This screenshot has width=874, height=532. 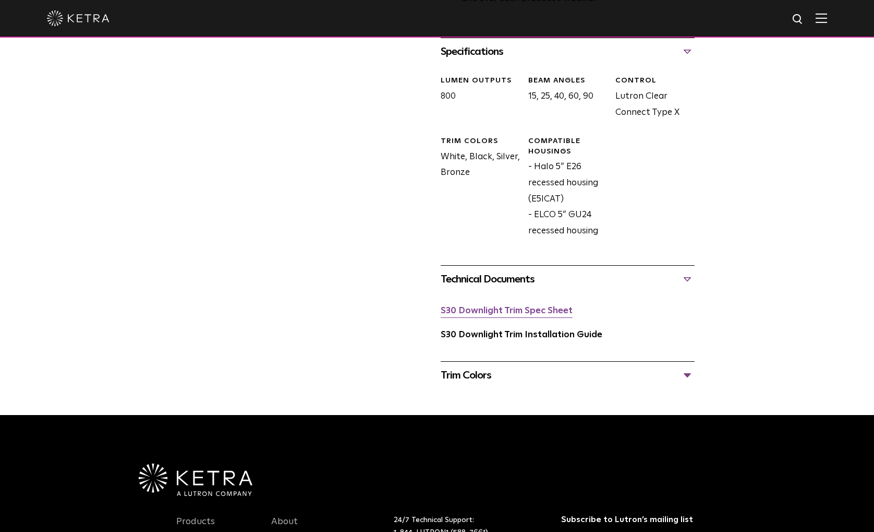 I want to click on div: 800, so click(x=476, y=98).